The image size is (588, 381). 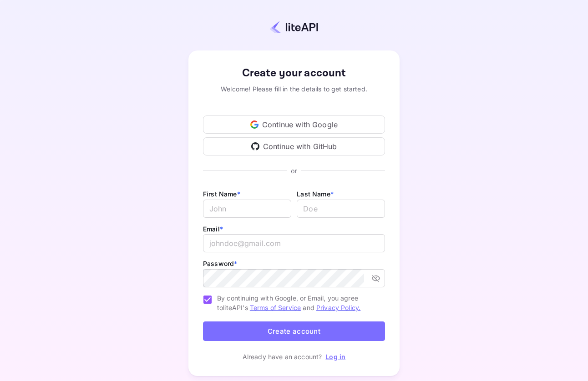 What do you see at coordinates (294, 331) in the screenshot?
I see `button: Create account` at bounding box center [294, 331].